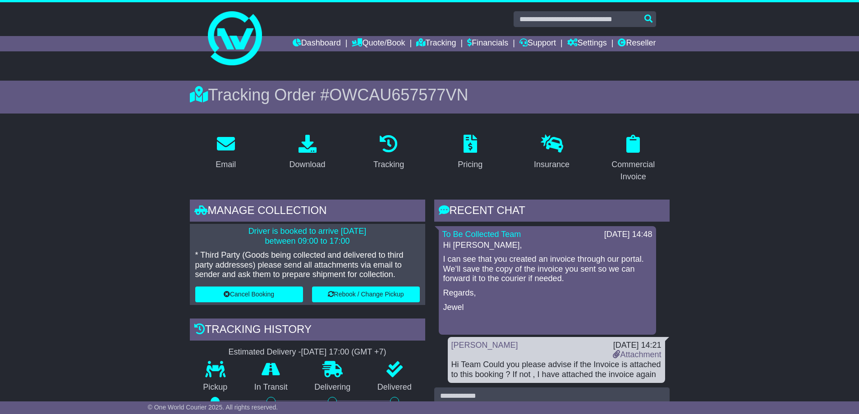  I want to click on a: To Be Collected Team, so click(482, 235).